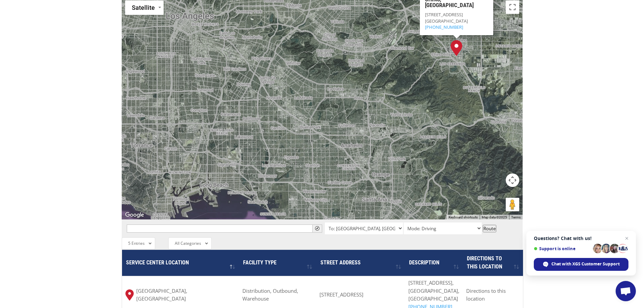 Image resolution: width=644 pixels, height=308 pixels. I want to click on th: Directions to this location: activate to sort column ascending, so click(493, 263).